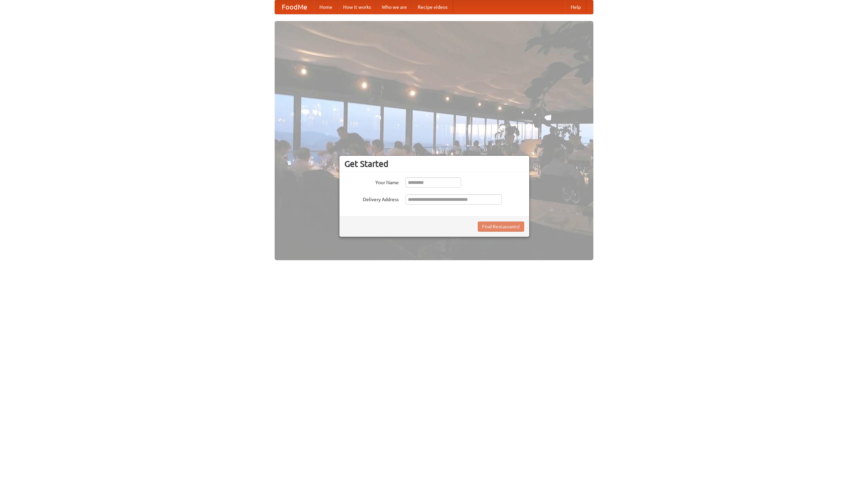  Describe the element at coordinates (326, 7) in the screenshot. I see `a: Home` at that location.